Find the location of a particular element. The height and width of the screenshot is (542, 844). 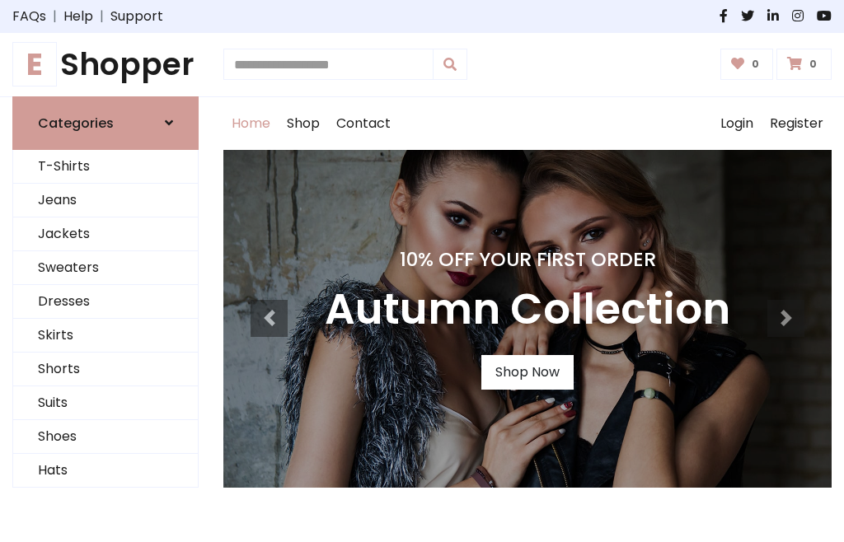

a: Shoes is located at coordinates (105, 437).